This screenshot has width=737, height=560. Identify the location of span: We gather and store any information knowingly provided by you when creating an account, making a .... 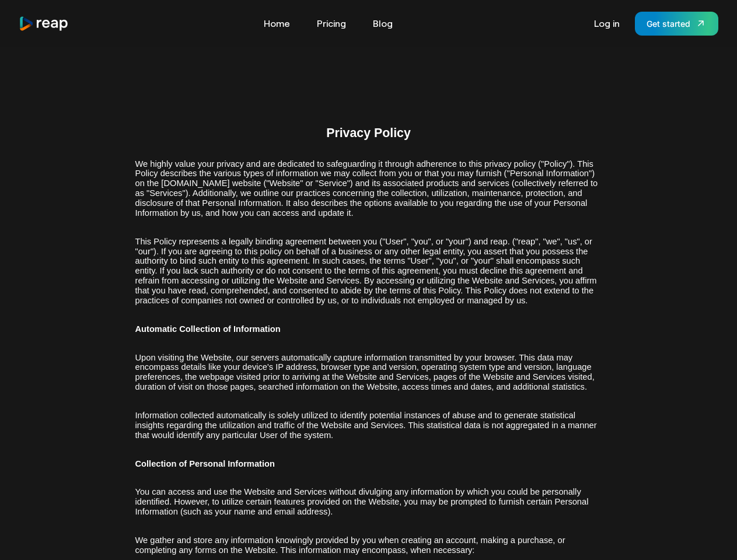
(350, 545).